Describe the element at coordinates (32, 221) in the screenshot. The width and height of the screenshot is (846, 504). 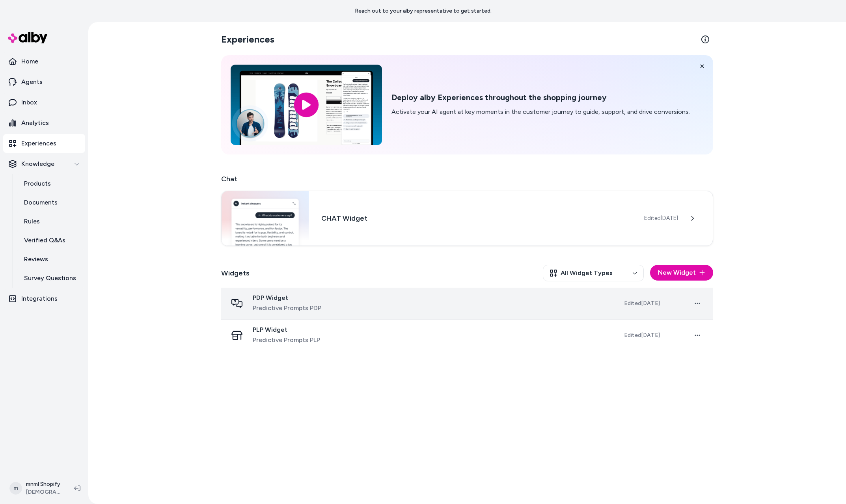
I see `p: Rules` at that location.